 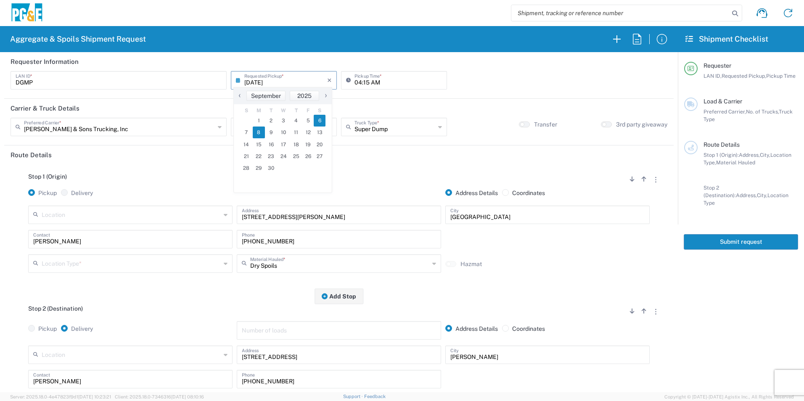 I want to click on span: September, so click(x=266, y=96).